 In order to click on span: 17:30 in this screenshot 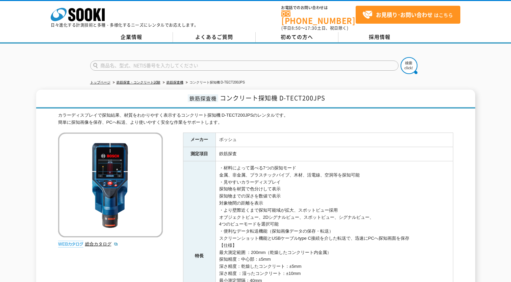, I will do `click(311, 28)`.